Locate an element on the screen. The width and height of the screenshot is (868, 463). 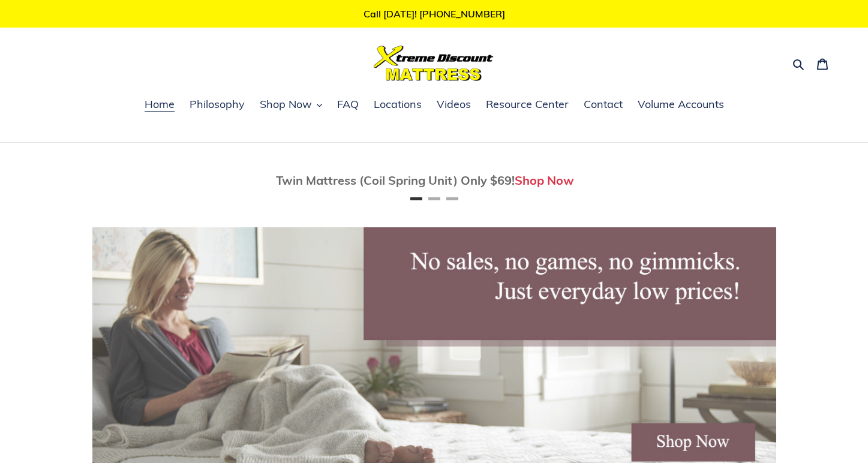
span: Shop Now is located at coordinates (286, 104).